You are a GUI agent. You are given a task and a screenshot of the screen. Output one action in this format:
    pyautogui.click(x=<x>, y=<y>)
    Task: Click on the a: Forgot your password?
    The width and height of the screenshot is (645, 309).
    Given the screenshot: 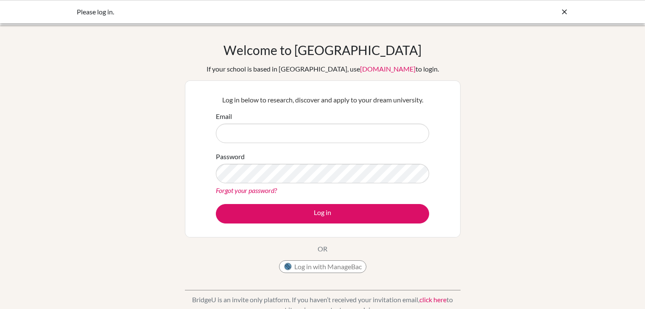 What is the action you would take?
    pyautogui.click(x=246, y=190)
    